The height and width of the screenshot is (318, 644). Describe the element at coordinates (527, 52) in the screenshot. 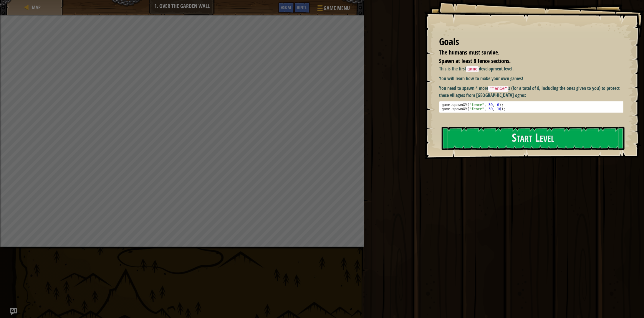

I see `li: The humans must survive.` at that location.